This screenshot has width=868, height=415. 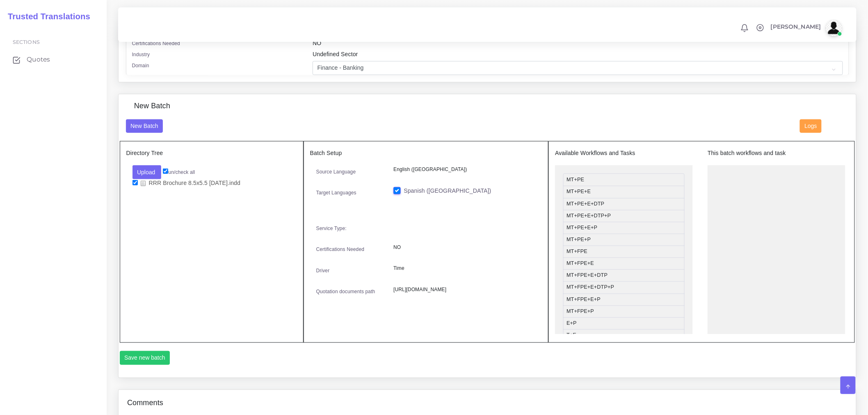 I want to click on li: MT+FPE+P, so click(x=624, y=311).